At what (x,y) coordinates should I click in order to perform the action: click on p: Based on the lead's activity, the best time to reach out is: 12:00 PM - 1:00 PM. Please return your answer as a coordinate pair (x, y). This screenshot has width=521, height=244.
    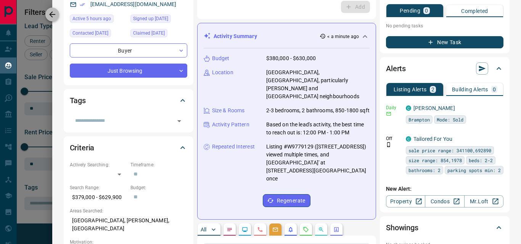
    Looking at the image, I should click on (318, 129).